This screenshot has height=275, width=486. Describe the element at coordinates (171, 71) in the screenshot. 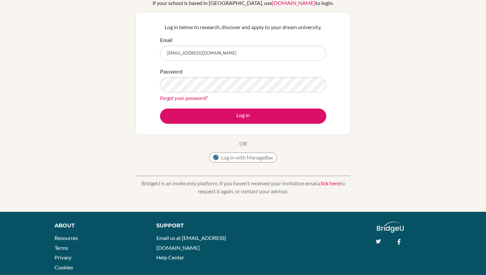

I see `label: Password` at that location.